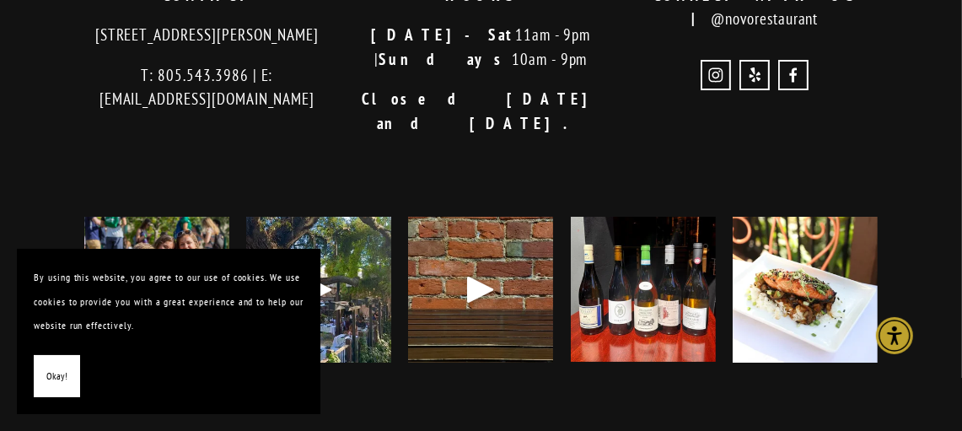  I want to click on section: Cookie banner, so click(169, 331).